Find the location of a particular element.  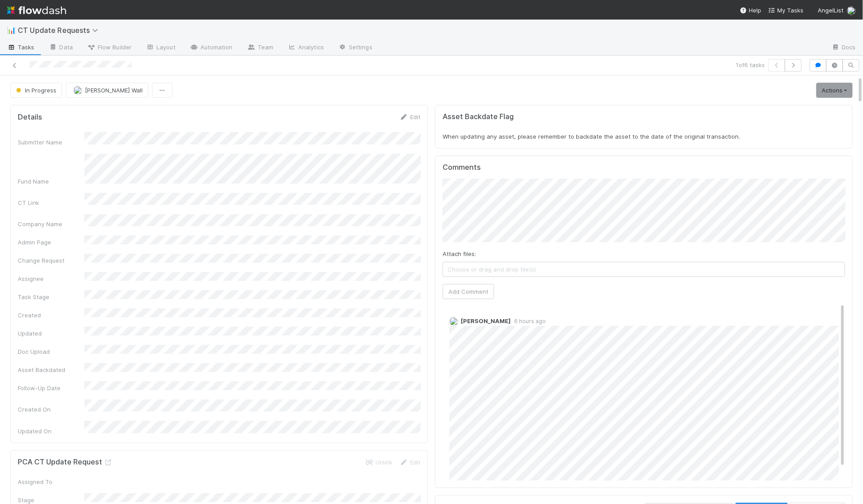

a: Settings is located at coordinates (355, 48).